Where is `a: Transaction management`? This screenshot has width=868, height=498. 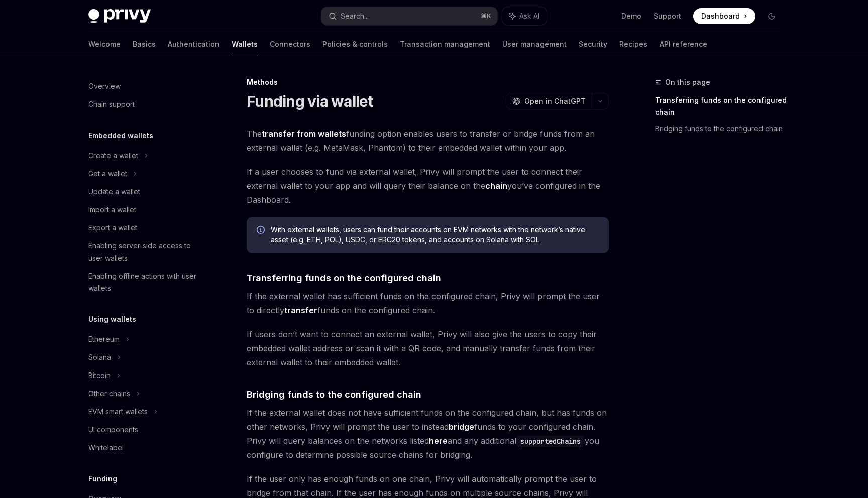 a: Transaction management is located at coordinates (445, 44).